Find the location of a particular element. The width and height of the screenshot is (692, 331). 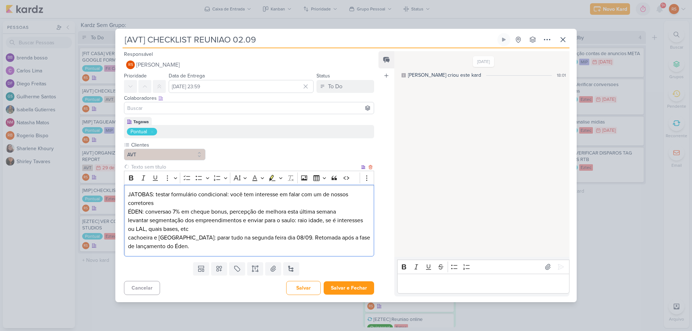

input: Texto sem título is located at coordinates (245, 167).